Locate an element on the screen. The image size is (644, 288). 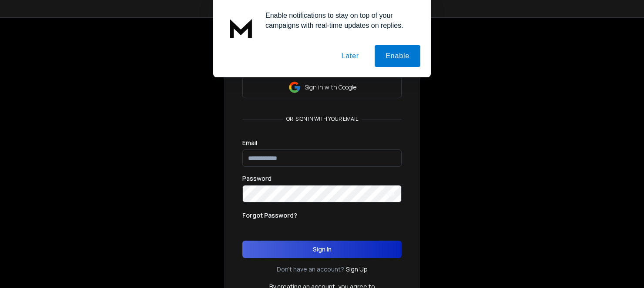
img: notification icon is located at coordinates (241, 28).